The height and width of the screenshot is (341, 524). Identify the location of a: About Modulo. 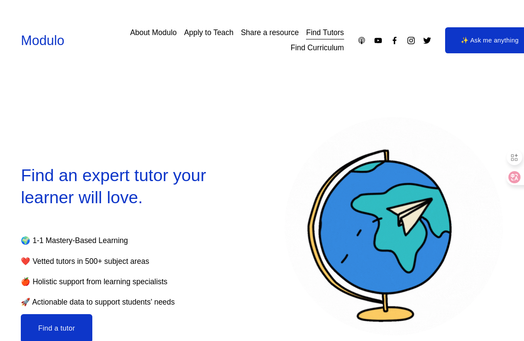
(153, 33).